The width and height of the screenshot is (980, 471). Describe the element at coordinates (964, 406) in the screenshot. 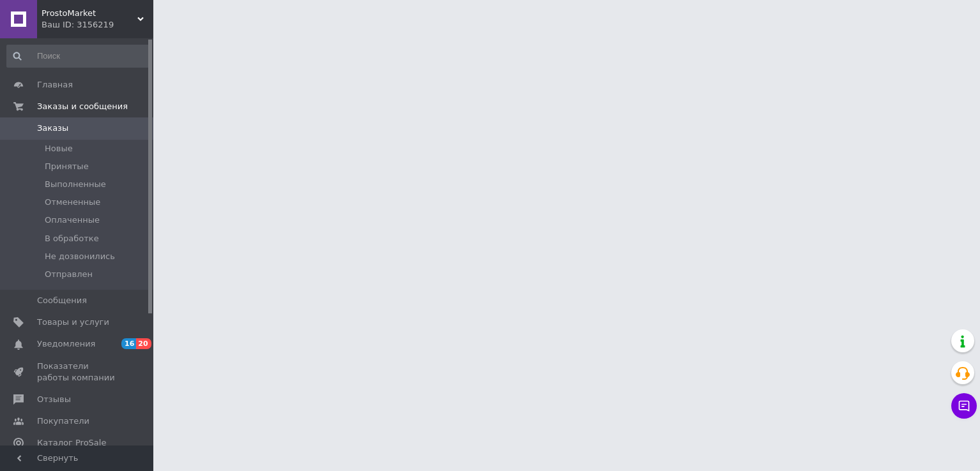

I see `button: Чат с покупателем` at that location.